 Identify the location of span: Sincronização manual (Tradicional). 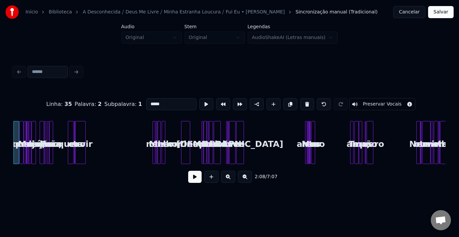
(336, 12).